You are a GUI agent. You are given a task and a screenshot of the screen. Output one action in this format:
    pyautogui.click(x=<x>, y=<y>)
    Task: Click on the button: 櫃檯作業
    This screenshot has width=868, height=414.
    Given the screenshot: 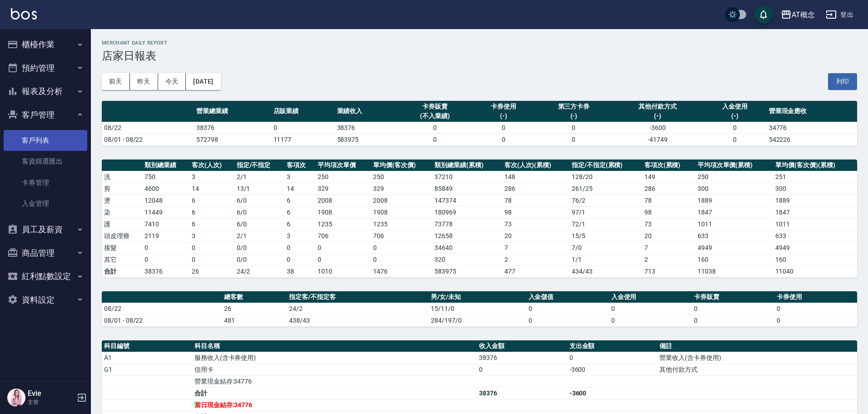 What is the action you would take?
    pyautogui.click(x=46, y=44)
    